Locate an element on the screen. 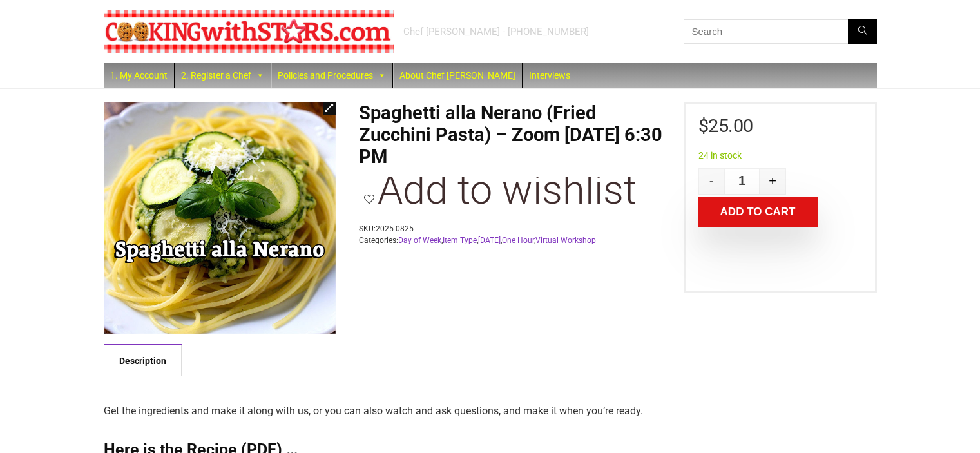 The image size is (980, 453). a: Virtual Workshop is located at coordinates (565, 240).